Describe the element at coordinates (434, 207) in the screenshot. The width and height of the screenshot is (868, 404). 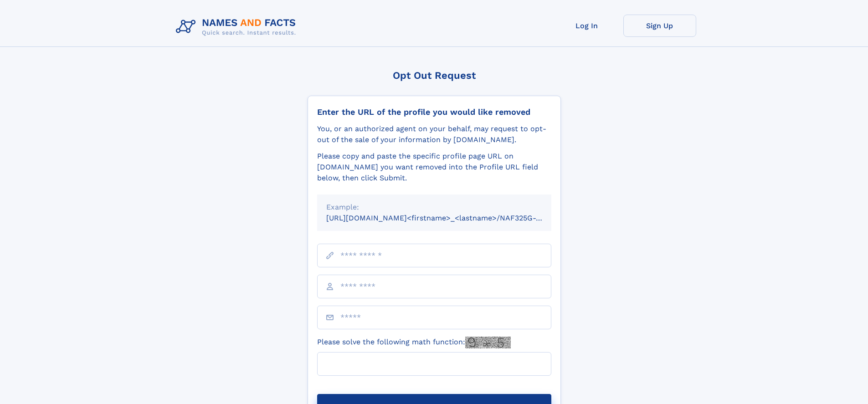
I see `div: Example:` at that location.